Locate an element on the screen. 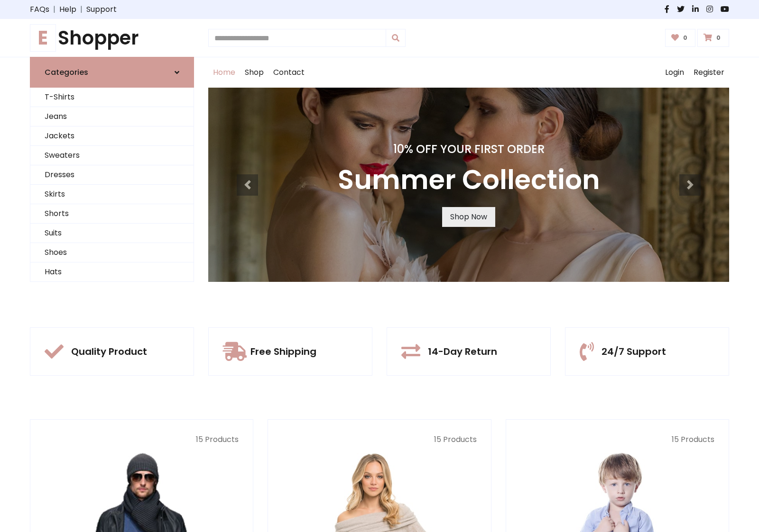 The image size is (759, 532). a: Shorts is located at coordinates (112, 214).